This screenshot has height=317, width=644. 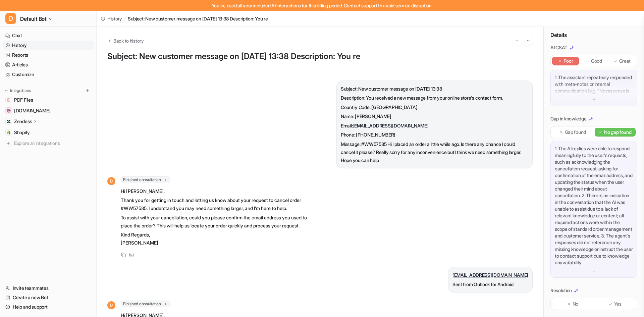 What do you see at coordinates (576, 304) in the screenshot?
I see `p: No` at bounding box center [576, 304].